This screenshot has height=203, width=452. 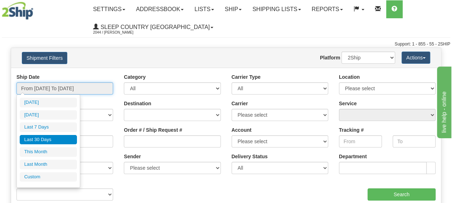 What do you see at coordinates (48, 164) in the screenshot?
I see `li: Last Month` at bounding box center [48, 164].